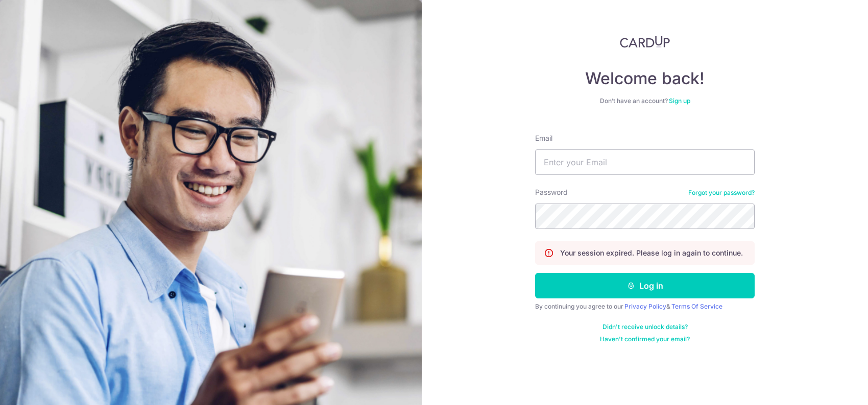  Describe the element at coordinates (645, 340) in the screenshot. I see `a: Haven't confirmed your email?` at that location.